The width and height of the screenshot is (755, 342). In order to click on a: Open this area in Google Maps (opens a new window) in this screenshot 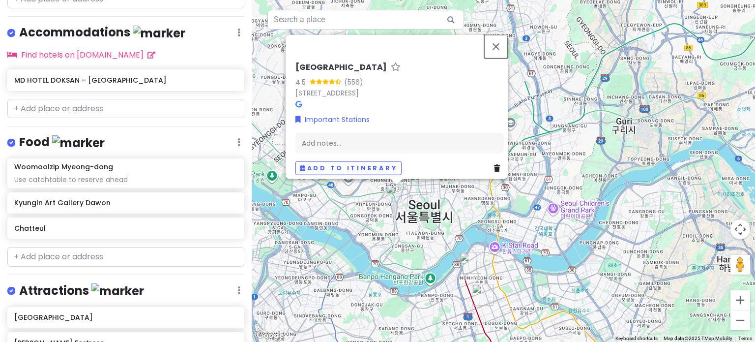, I will do `click(270, 335)`.